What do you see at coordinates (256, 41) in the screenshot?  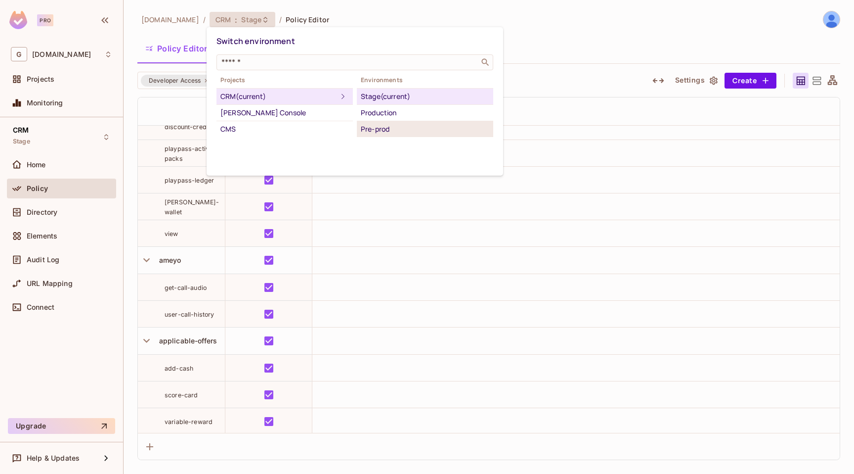 I see `span: Switch environment` at bounding box center [256, 41].